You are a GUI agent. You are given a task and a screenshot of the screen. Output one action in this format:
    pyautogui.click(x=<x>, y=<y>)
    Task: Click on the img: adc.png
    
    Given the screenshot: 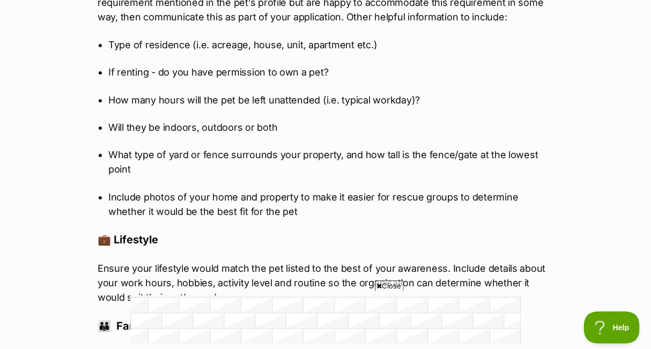 What is the action you would take?
    pyautogui.click(x=156, y=4)
    